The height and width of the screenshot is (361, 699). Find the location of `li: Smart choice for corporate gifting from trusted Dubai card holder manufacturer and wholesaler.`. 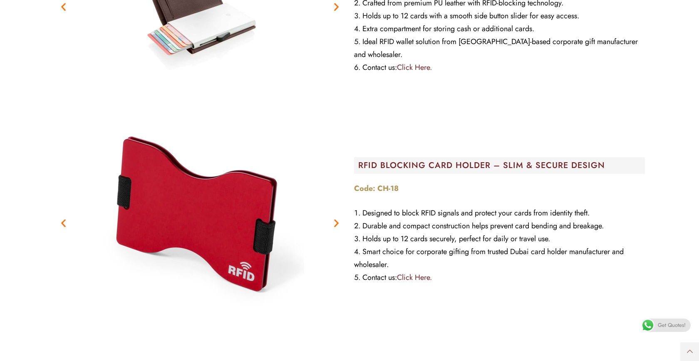

li: Smart choice for corporate gifting from trusted Dubai card holder manufacturer and wholesaler. is located at coordinates (499, 258).